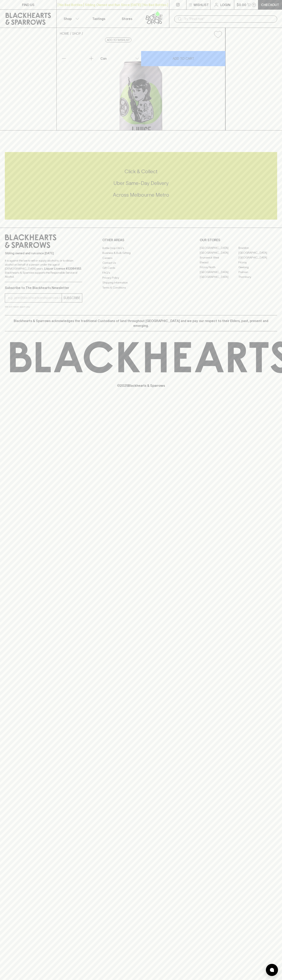 This screenshot has height=980, width=282. What do you see at coordinates (44, 269) in the screenshot?
I see `p: It is against the law to sell or supply alcohol to, or to obtain alcohol on behalf of a person un...` at bounding box center [44, 269].